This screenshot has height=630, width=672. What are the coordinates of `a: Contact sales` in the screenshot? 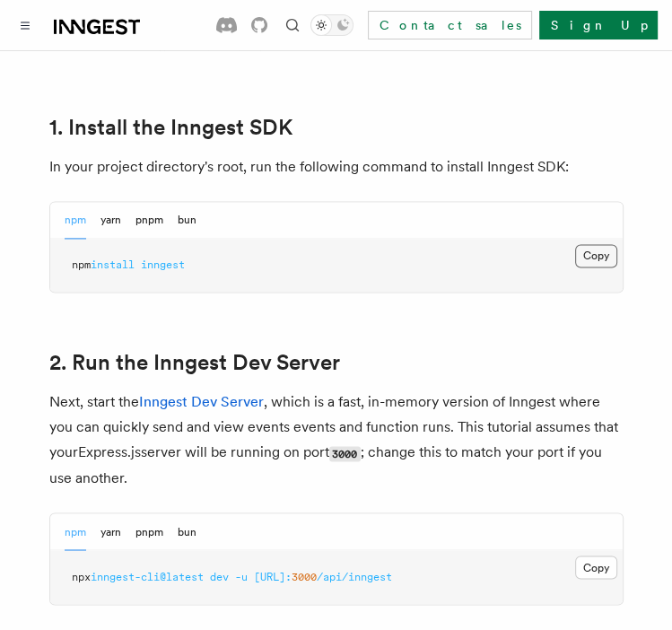 It's located at (449, 25).